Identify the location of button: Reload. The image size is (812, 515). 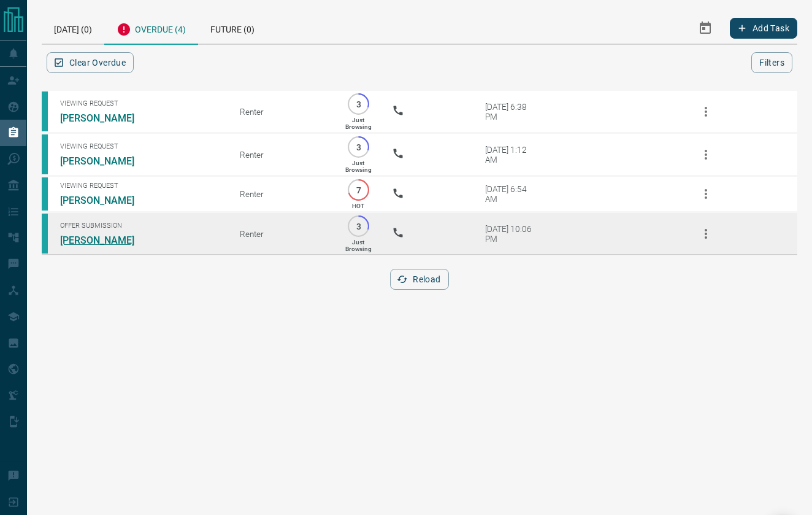
(419, 279).